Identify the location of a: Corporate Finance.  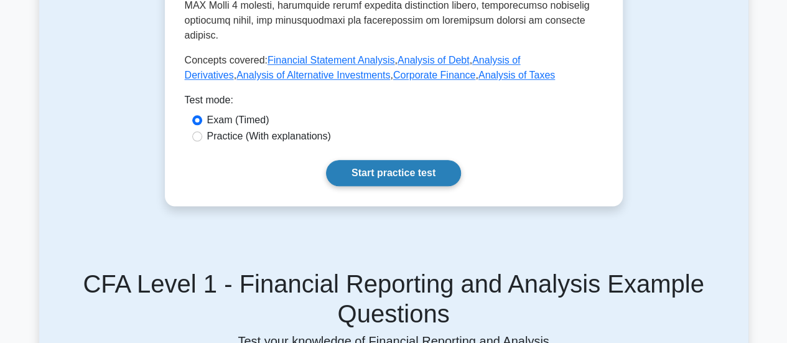
(434, 75).